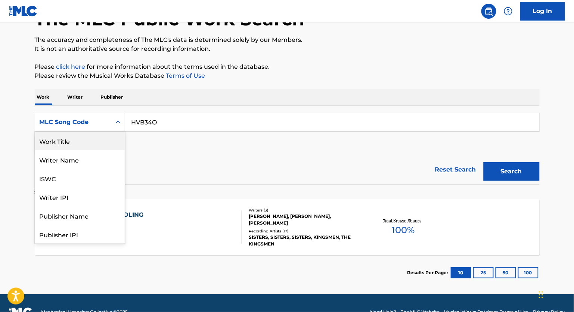 Image resolution: width=574 pixels, height=312 pixels. What do you see at coordinates (80, 215) in the screenshot?
I see `div: Publisher Name` at bounding box center [80, 215].